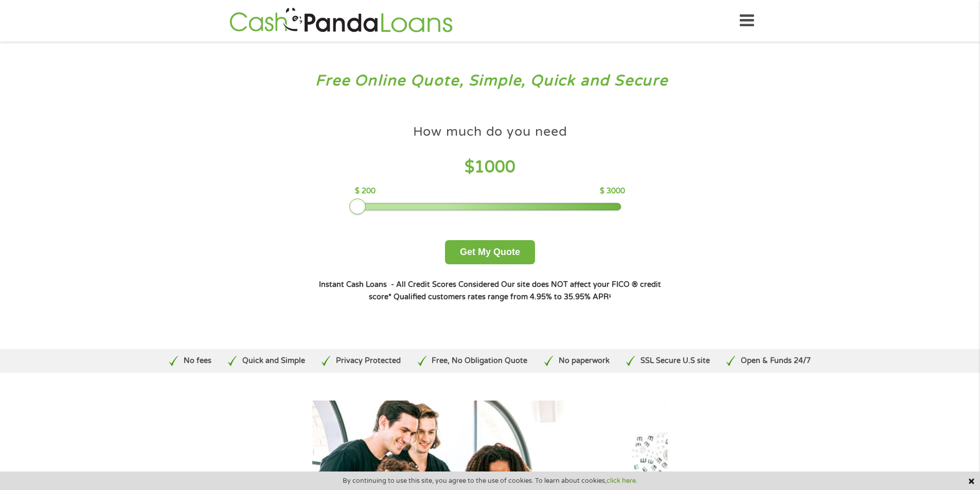 Image resolution: width=980 pixels, height=490 pixels. What do you see at coordinates (494, 167) in the screenshot?
I see `span: 1000` at bounding box center [494, 167].